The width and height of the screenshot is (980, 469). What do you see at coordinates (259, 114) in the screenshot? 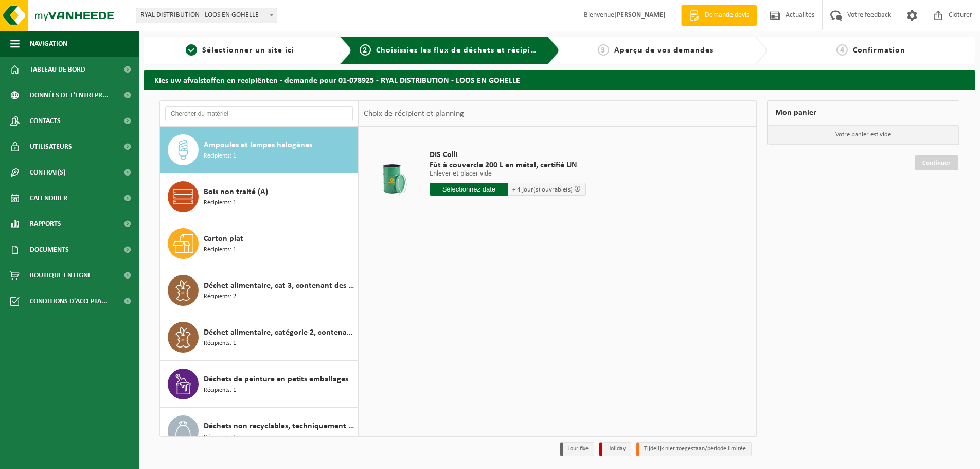
I see `input: Chercher du matériel` at bounding box center [259, 114].